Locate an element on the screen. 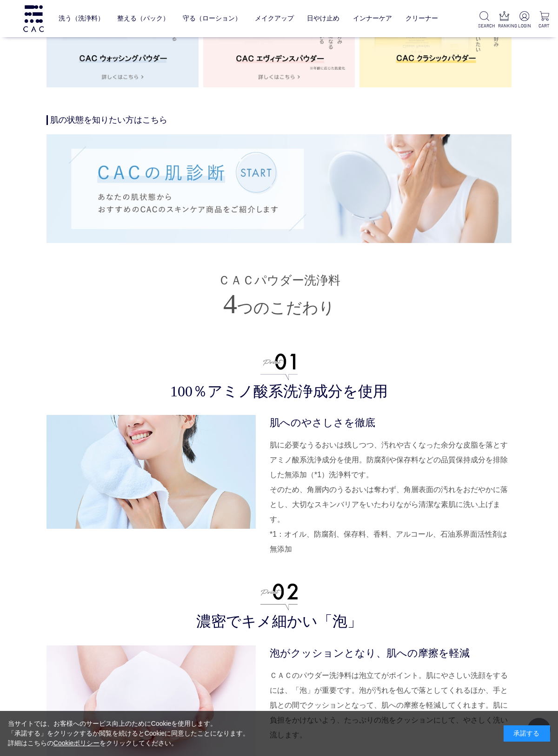 Image resolution: width=558 pixels, height=756 pixels. p: CART is located at coordinates (544, 26).